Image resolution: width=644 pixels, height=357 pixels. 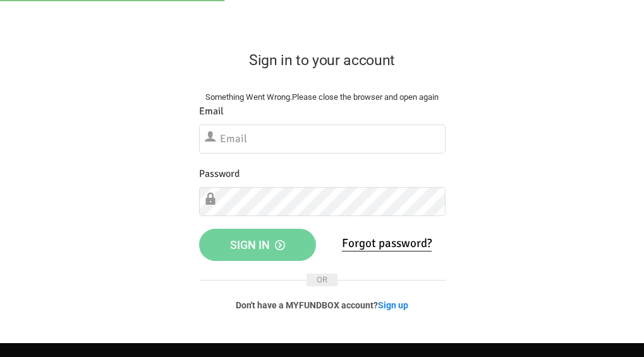 What do you see at coordinates (322, 97) in the screenshot?
I see `div: Something Went Wrong.Please close the browser and open again` at bounding box center [322, 97].